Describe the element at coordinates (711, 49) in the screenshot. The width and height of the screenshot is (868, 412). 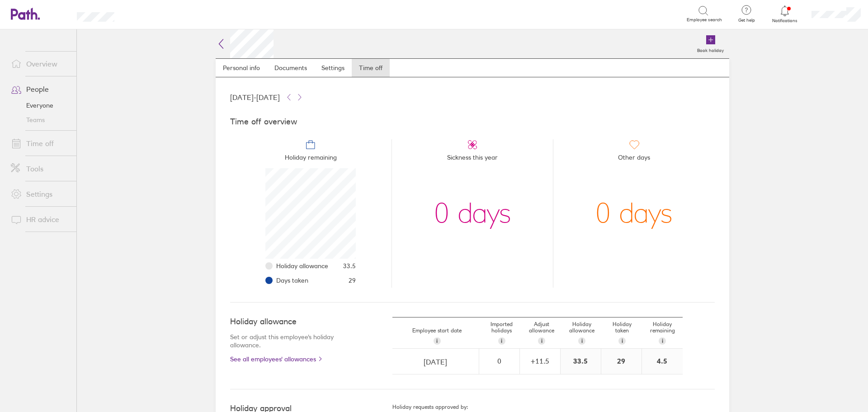
I see `label: Book holiday` at that location.